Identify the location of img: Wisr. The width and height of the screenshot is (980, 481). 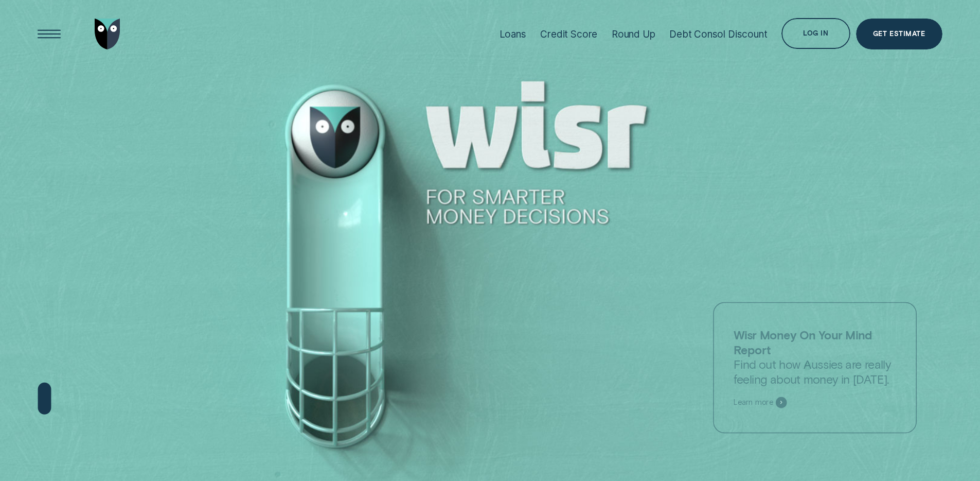
(108, 34).